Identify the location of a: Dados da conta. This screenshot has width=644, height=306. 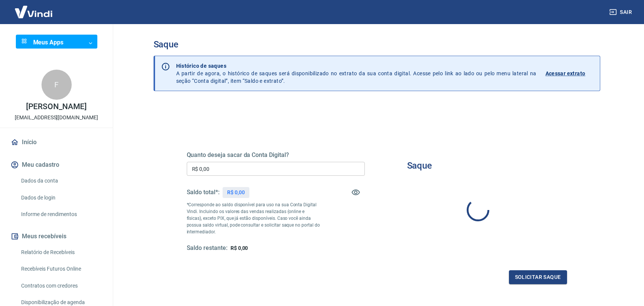
(61, 181).